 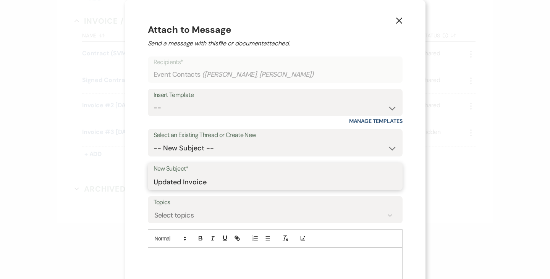 I want to click on div: Event Contacts, so click(x=275, y=74).